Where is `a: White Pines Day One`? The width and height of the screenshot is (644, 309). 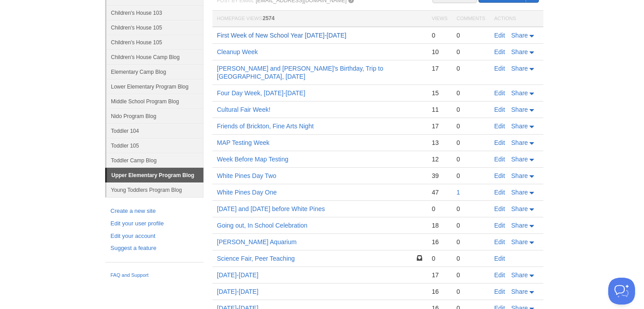 a: White Pines Day One is located at coordinates (247, 192).